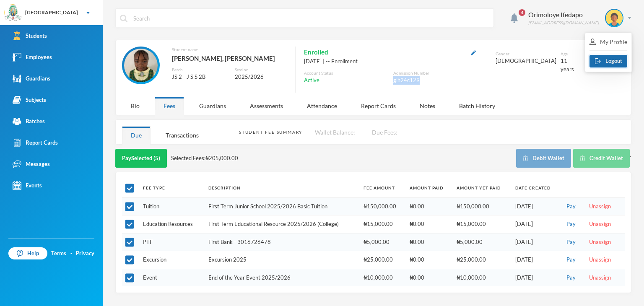  Describe the element at coordinates (171, 242) in the screenshot. I see `td: PTF` at that location.